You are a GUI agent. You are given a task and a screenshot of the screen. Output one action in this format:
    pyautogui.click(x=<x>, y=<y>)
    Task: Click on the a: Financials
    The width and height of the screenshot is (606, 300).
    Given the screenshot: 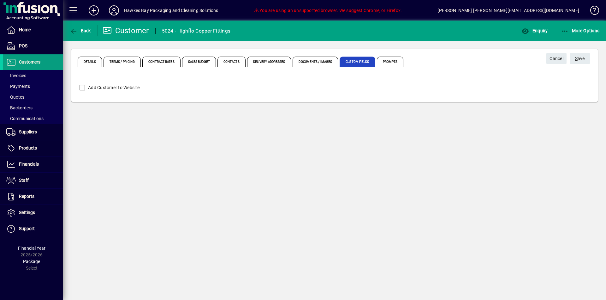 What is the action you would take?
    pyautogui.click(x=33, y=164)
    